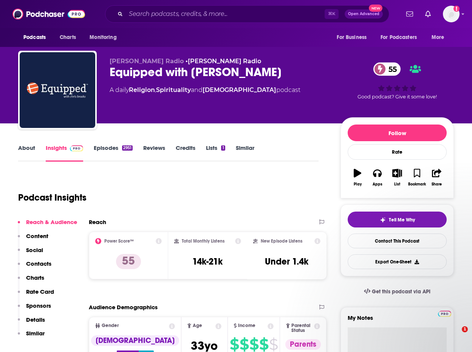  Describe the element at coordinates (64, 153) in the screenshot. I see `a: InsightsPodchaser Pro` at that location.